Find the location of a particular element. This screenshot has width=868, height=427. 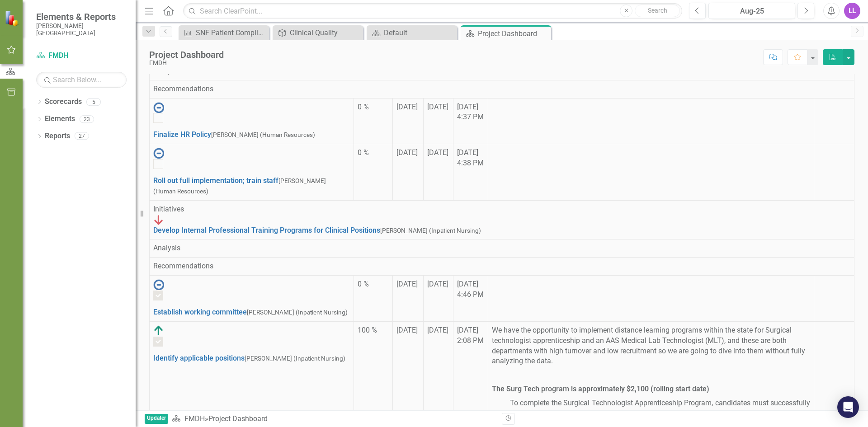

span: Elements & Reports is located at coordinates (81, 16).